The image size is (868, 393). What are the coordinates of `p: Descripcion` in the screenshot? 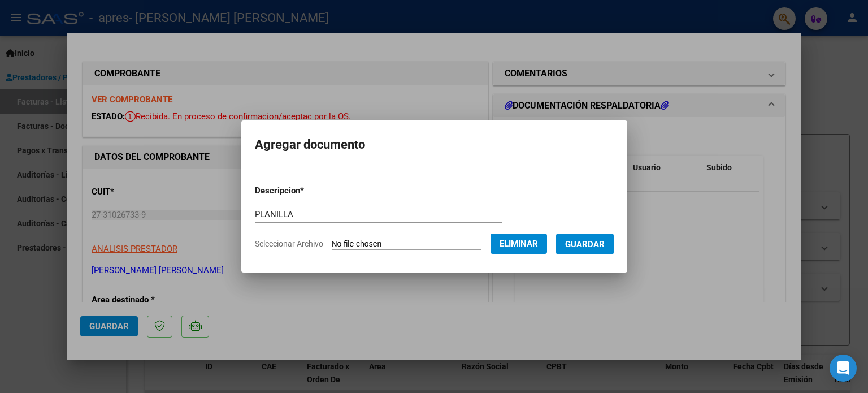 It's located at (308, 190).